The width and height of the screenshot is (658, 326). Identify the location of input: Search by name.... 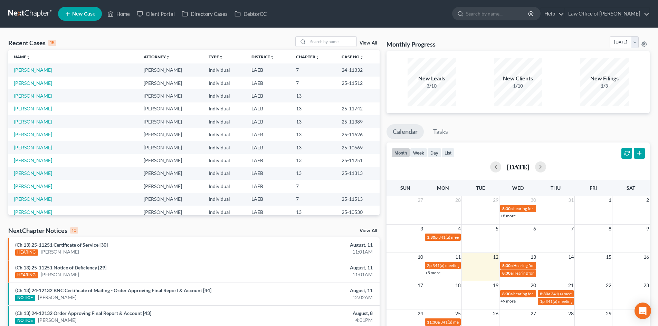
(497, 13).